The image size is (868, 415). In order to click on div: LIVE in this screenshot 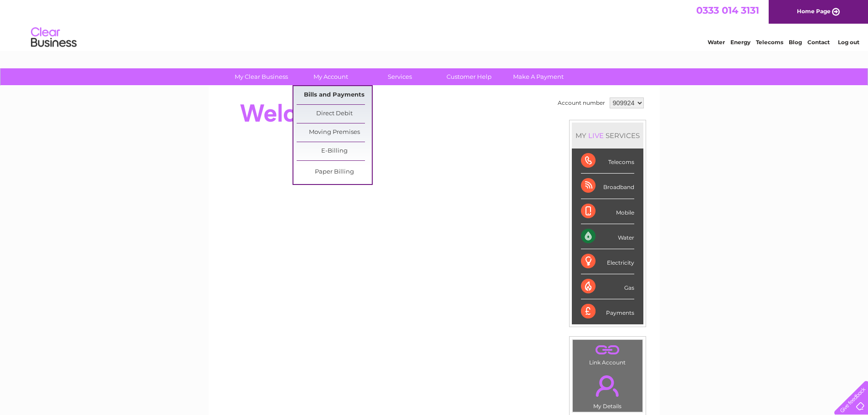, I will do `click(596, 135)`.